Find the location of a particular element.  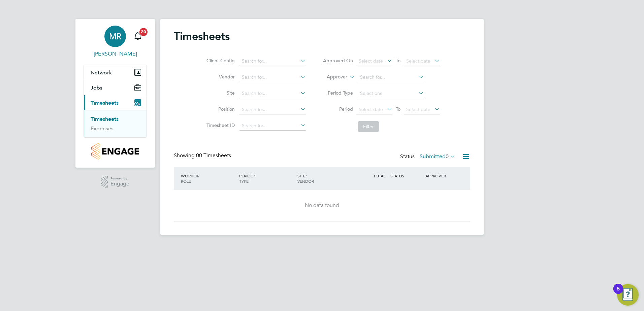

span: 0 is located at coordinates (447, 157).